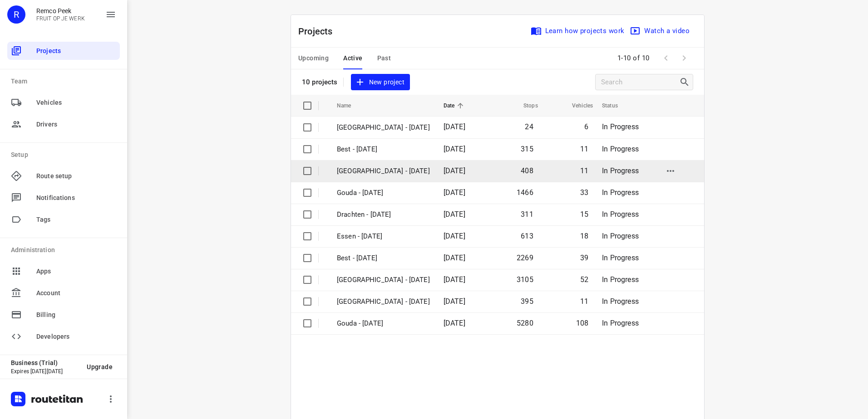 The height and width of the screenshot is (419, 868). I want to click on span: 1-10 of 10, so click(633, 58).